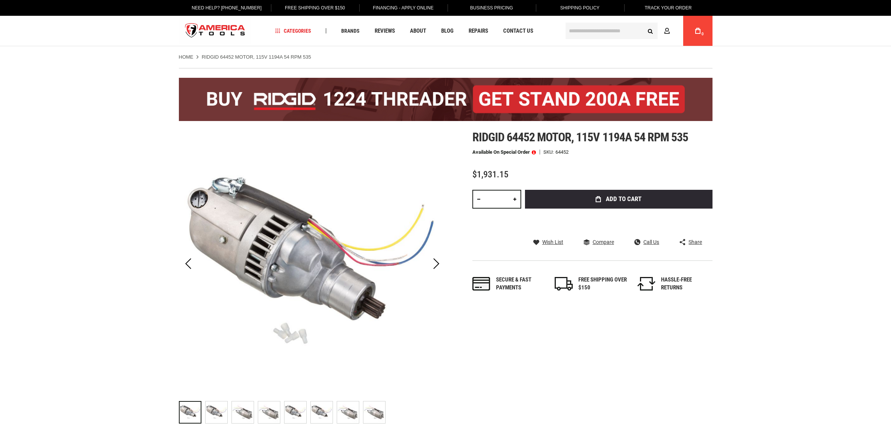 The width and height of the screenshot is (891, 448). I want to click on strong: SKU, so click(550, 152).